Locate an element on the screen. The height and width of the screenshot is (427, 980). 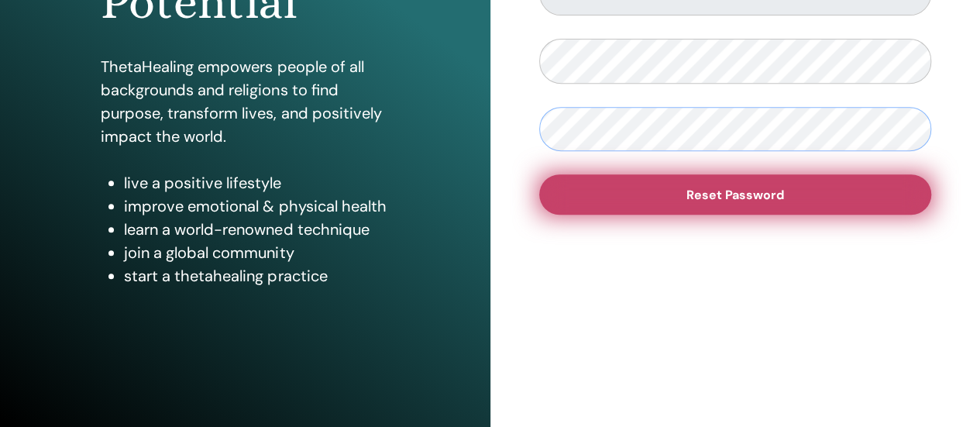
li: improve emotional & physical health is located at coordinates (256, 207).